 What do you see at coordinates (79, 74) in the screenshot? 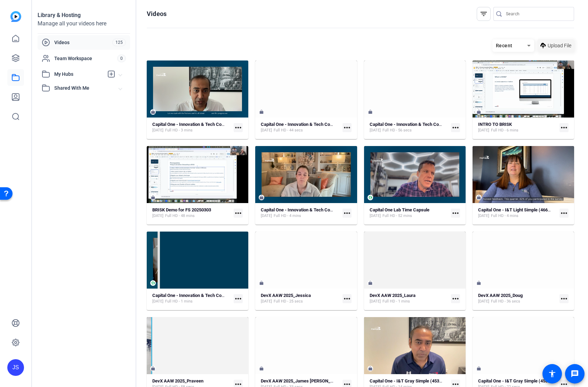
I see `span: My Hubs` at bounding box center [79, 74].